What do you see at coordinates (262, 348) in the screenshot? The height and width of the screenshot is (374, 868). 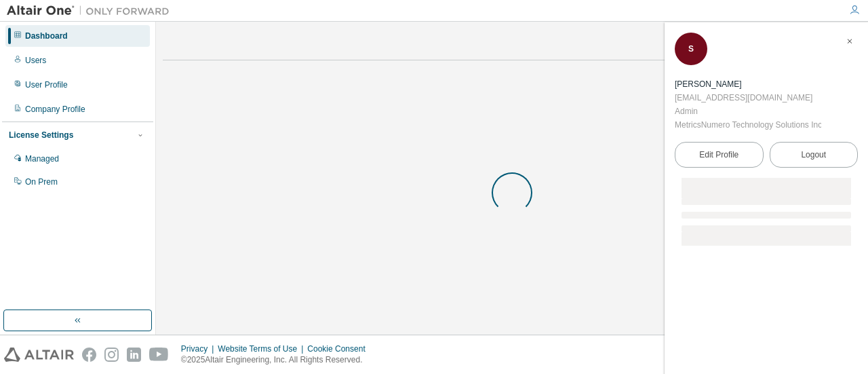 I see `div: Website Terms of Use` at bounding box center [262, 348].